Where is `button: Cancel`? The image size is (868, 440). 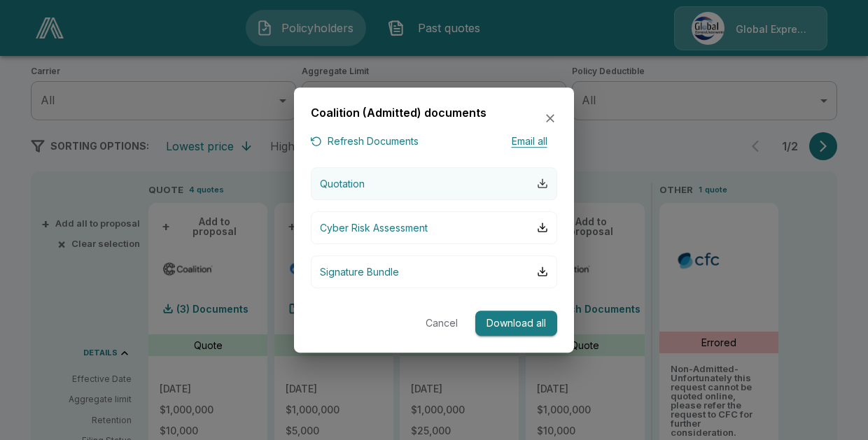 button: Cancel is located at coordinates (442, 324).